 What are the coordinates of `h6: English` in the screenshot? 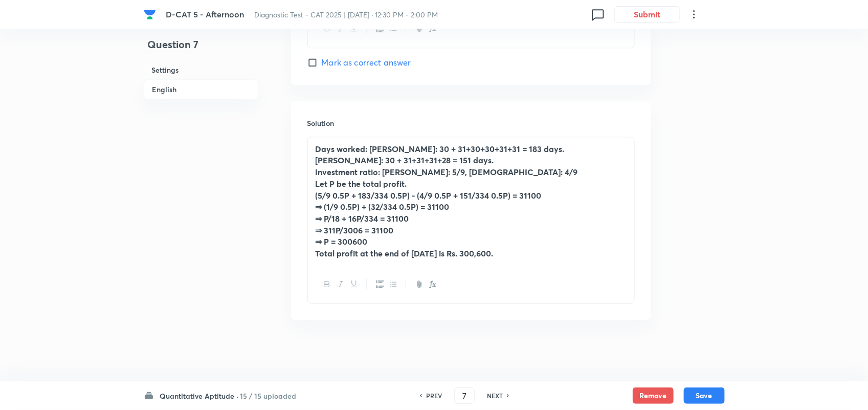 It's located at (201, 89).